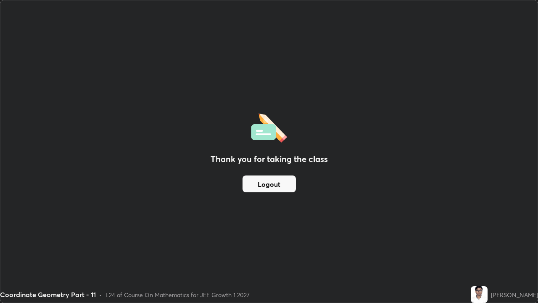  Describe the element at coordinates (177, 294) in the screenshot. I see `div: L24 of Course On Mathematics for JEE Growth 1 2027` at that location.